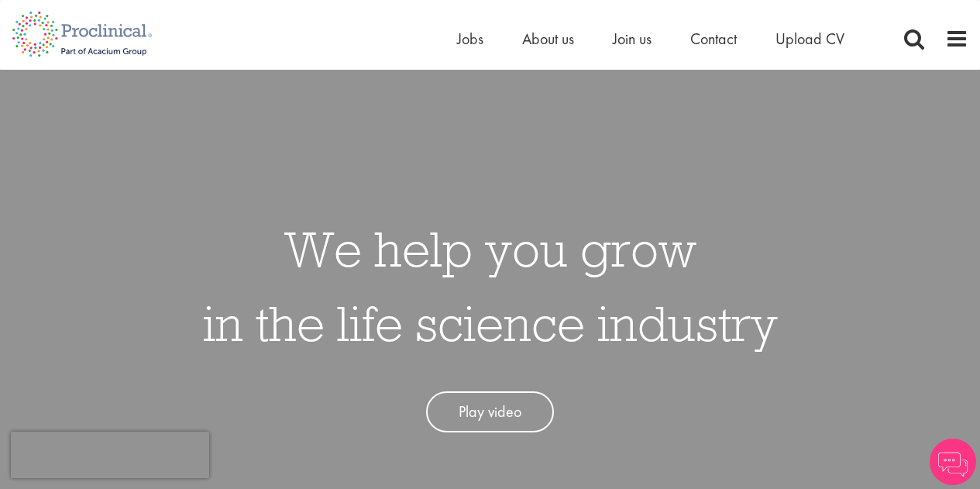 The image size is (980, 489). I want to click on span: About us, so click(547, 39).